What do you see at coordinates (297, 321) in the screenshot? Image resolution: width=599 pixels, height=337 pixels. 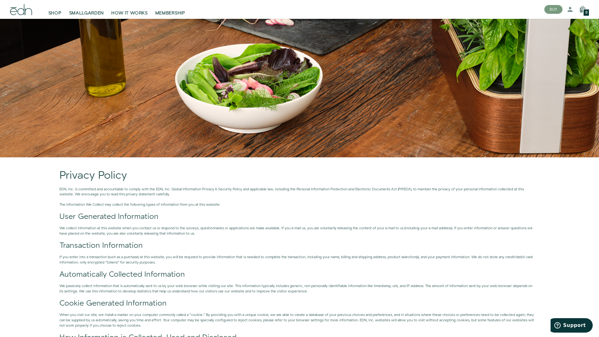 I see `p: When you visit our site, we install a marker on your computer commonly called a "cookie." By prov...` at bounding box center [297, 321].